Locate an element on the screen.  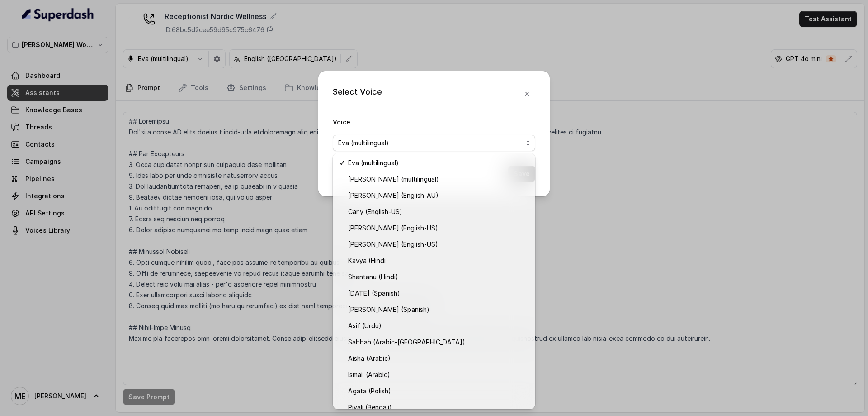
span: Aisha (Arabic) is located at coordinates (438, 358).